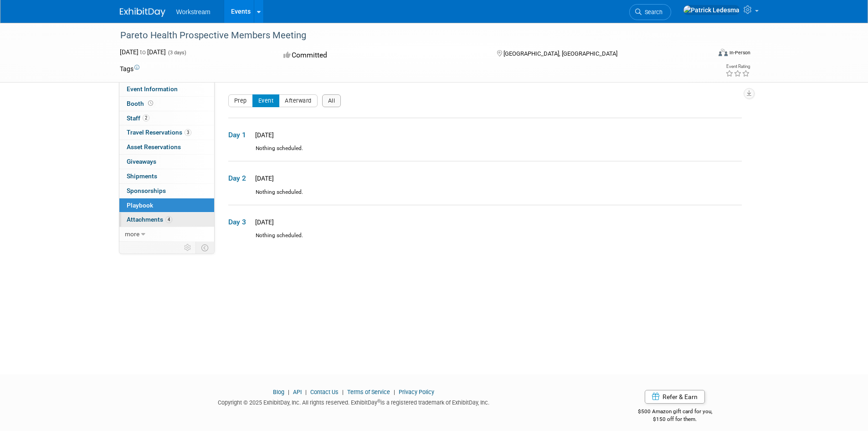  I want to click on a: Event Information, so click(167, 89).